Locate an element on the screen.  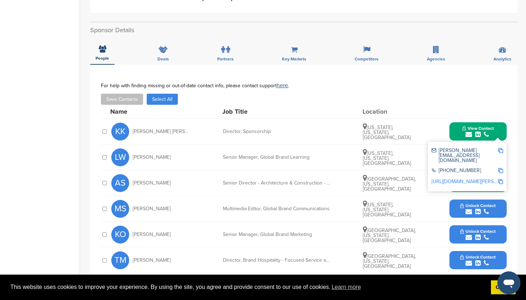
div: Job Title is located at coordinates (276, 112).